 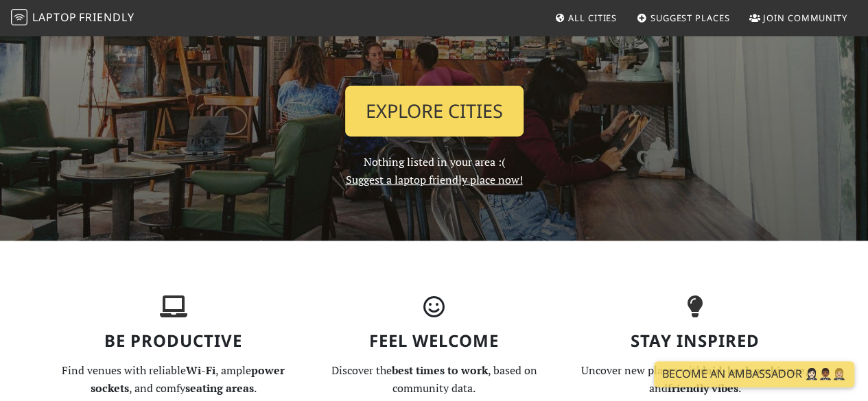 I want to click on strong: seating areas, so click(x=219, y=388).